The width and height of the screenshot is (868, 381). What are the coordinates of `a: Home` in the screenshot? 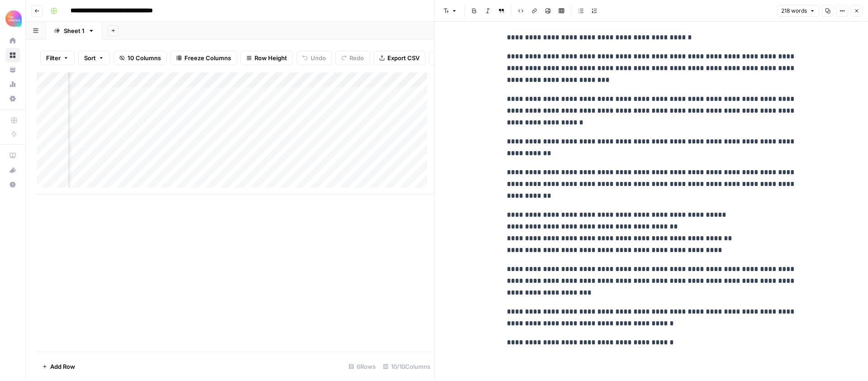 It's located at (13, 41).